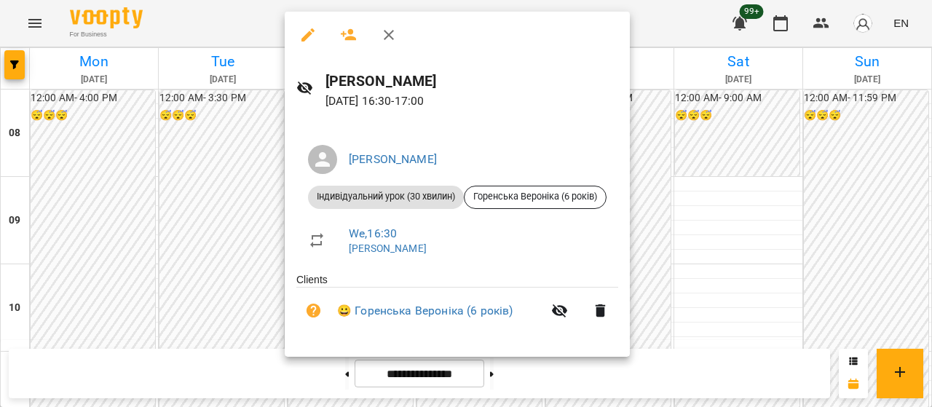  I want to click on span: Індивідуальний урок (30 хвилин), so click(386, 197).